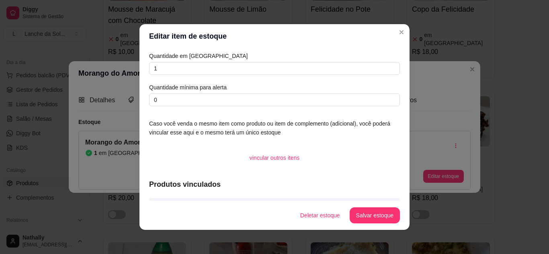  I want to click on article: Quantidade mínima para alerta, so click(275, 87).